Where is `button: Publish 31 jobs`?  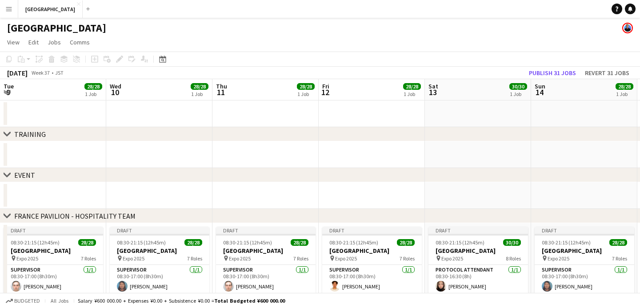 button: Publish 31 jobs is located at coordinates (553, 73).